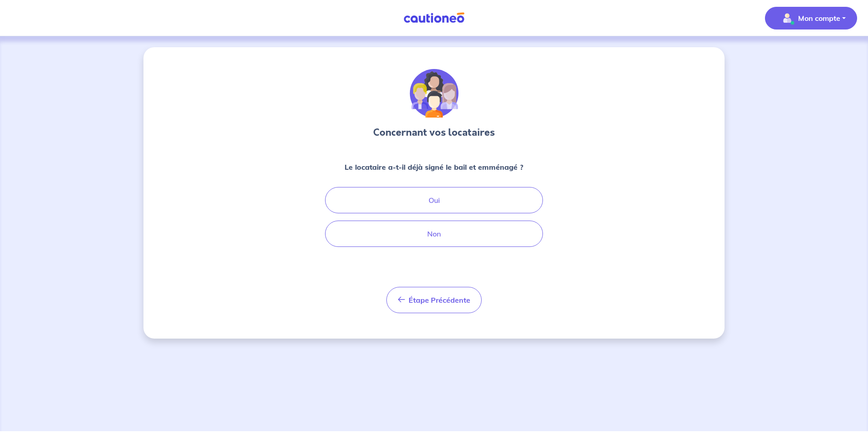 The width and height of the screenshot is (868, 433). Describe the element at coordinates (439, 300) in the screenshot. I see `span: Étape Précédente` at that location.